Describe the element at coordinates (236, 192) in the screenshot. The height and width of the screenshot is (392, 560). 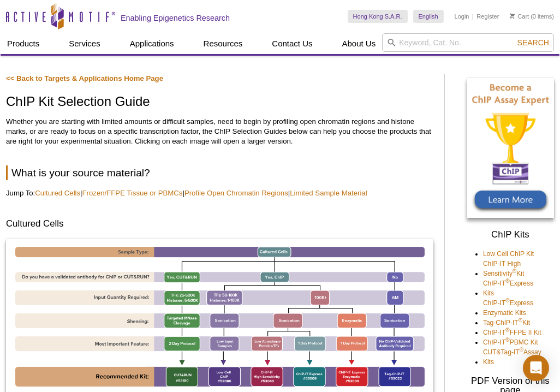
I see `a: Profile Open Chromatin Regions` at that location.